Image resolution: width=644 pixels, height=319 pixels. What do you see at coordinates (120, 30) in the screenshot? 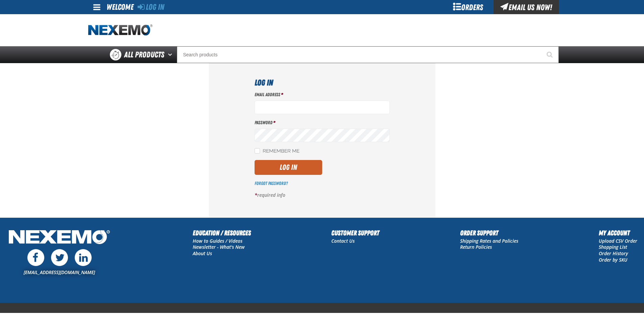
I see `img: Nexemo logo` at bounding box center [120, 30].